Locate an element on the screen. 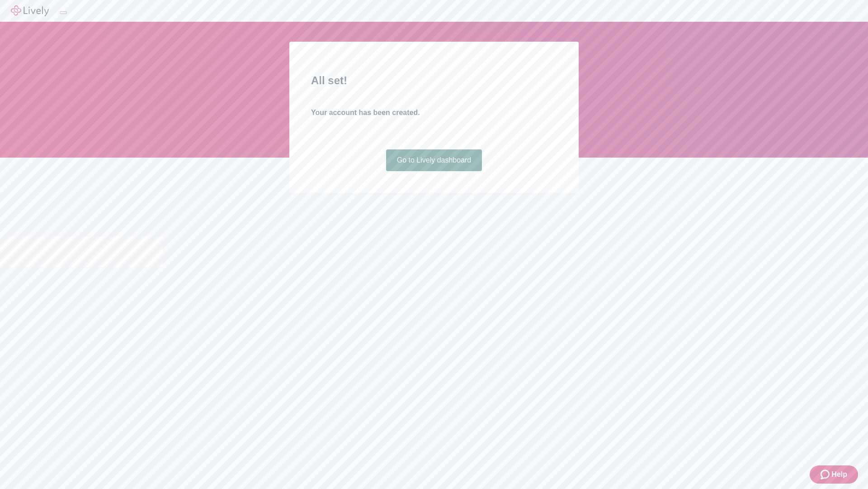 This screenshot has height=489, width=868. img: Lively is located at coordinates (29, 11).